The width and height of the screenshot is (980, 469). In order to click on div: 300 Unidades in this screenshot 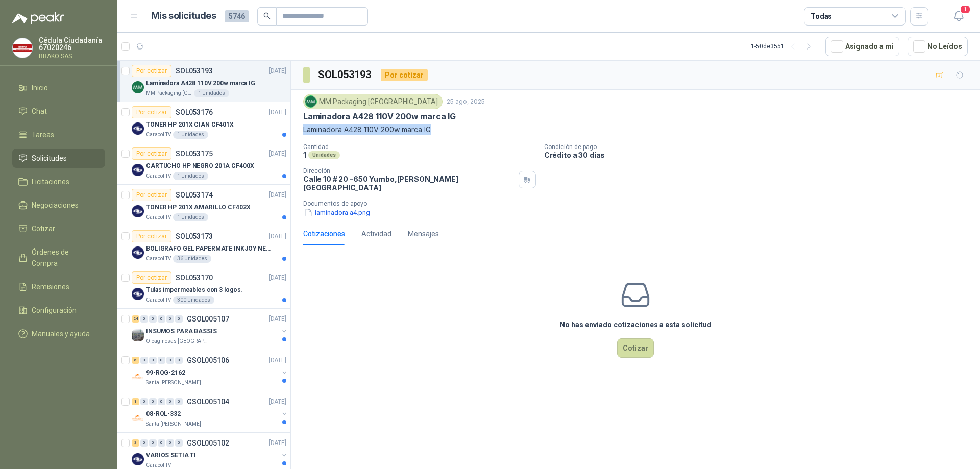, I will do `click(193, 300)`.